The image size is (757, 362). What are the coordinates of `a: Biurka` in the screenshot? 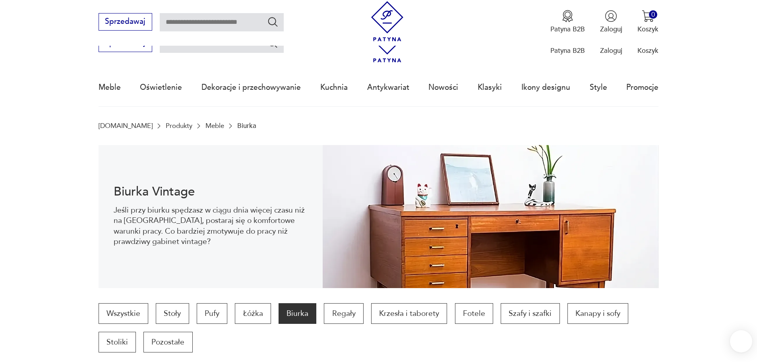 It's located at (297, 314).